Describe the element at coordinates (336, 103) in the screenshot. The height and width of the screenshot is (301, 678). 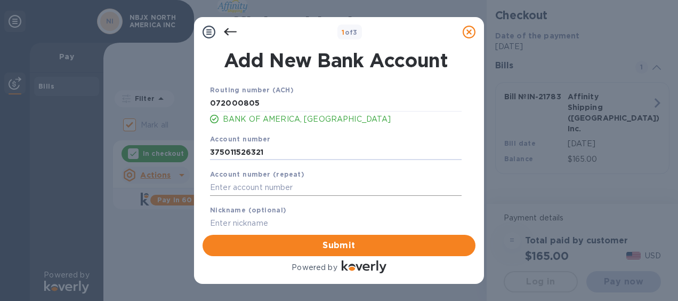
I see `input: Enter routing number` at that location.